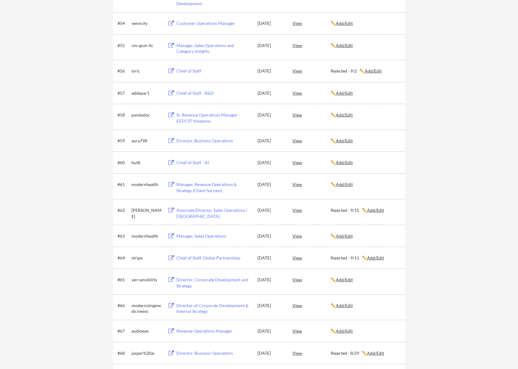 The height and width of the screenshot is (369, 518). What do you see at coordinates (147, 331) in the screenshot?
I see `div: audioeye` at bounding box center [147, 331].